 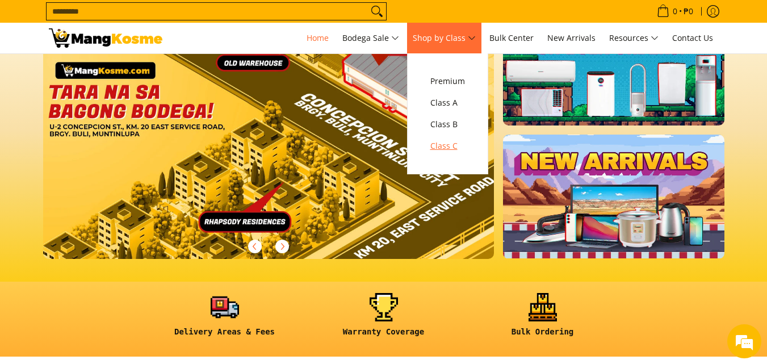 What do you see at coordinates (512, 38) in the screenshot?
I see `a: Bulk Center` at bounding box center [512, 38].